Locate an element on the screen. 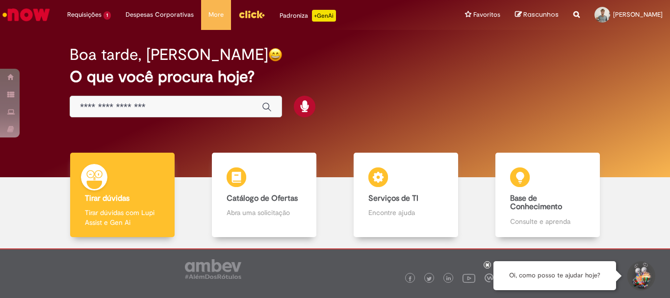 Image resolution: width=670 pixels, height=298 pixels. span: More is located at coordinates (216, 15).